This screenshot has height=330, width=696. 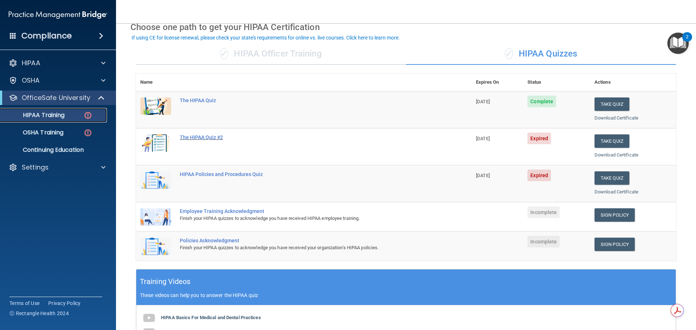 What do you see at coordinates (497, 82) in the screenshot?
I see `th: Expires On` at bounding box center [497, 82].